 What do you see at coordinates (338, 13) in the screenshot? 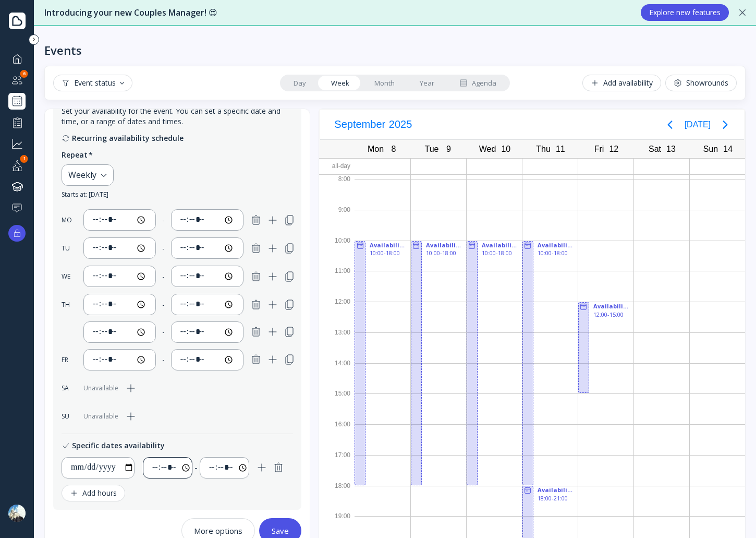
I see `div: Introducing your new Couples Manager! 😍` at bounding box center [338, 13].